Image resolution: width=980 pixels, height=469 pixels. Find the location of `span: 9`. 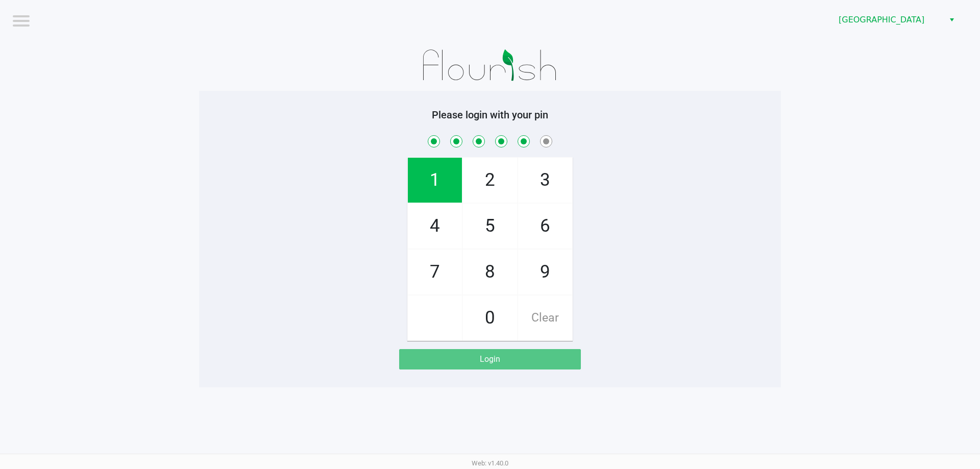

span: 9 is located at coordinates (545, 272).